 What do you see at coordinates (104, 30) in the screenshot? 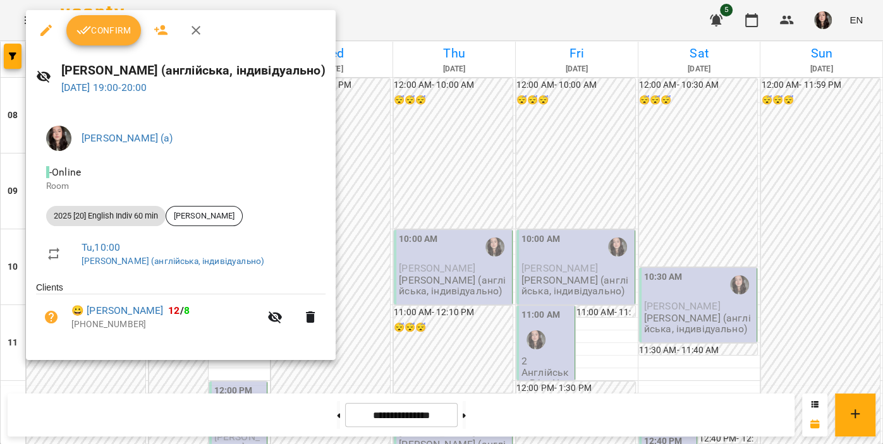
I see `span: Confirm` at bounding box center [104, 30].